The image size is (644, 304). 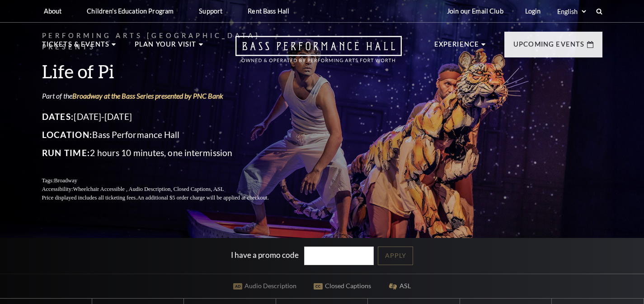 I want to click on p: Accessibility:, so click(x=166, y=190).